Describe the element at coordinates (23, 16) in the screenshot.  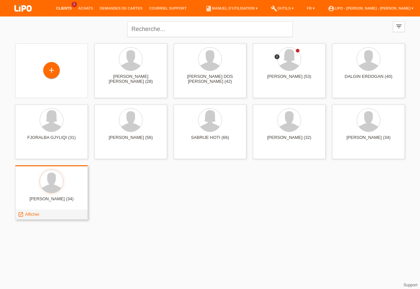
I see `a: LIPO pay` at that location.